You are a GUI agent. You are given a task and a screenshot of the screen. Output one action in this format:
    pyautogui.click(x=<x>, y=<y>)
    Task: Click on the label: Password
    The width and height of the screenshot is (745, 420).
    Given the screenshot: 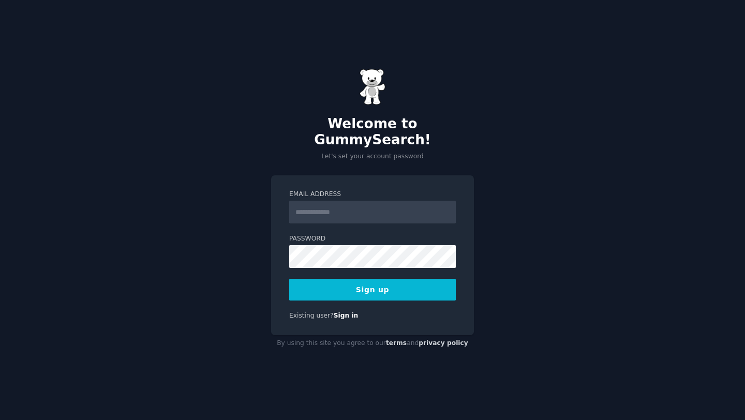 What is the action you would take?
    pyautogui.click(x=373, y=239)
    